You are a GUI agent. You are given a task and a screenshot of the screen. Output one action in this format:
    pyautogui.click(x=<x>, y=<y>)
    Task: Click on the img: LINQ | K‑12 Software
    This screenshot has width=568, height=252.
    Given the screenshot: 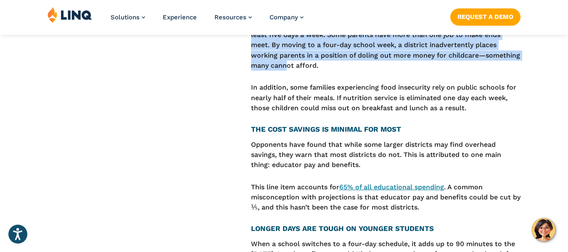 What is the action you would take?
    pyautogui.click(x=70, y=15)
    